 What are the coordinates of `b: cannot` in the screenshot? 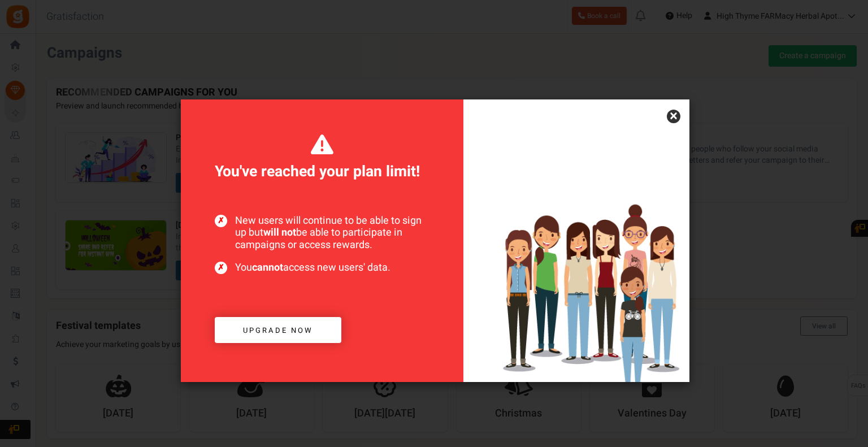 It's located at (268, 268).